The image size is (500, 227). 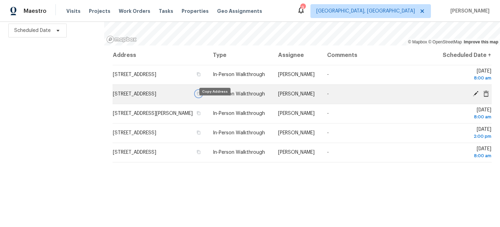 I want to click on span: Projects, so click(x=100, y=11).